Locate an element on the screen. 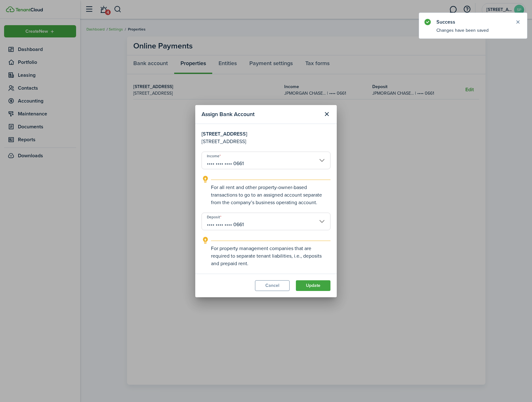  button: Close notify is located at coordinates (518, 22).